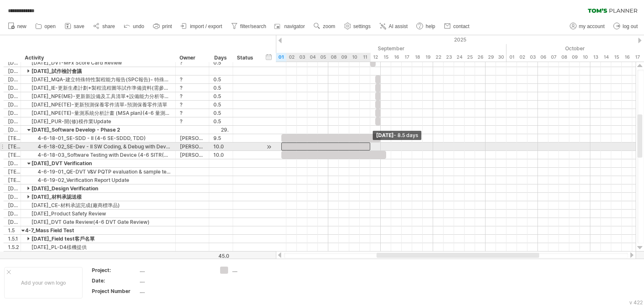  I want to click on a: help, so click(426, 27).